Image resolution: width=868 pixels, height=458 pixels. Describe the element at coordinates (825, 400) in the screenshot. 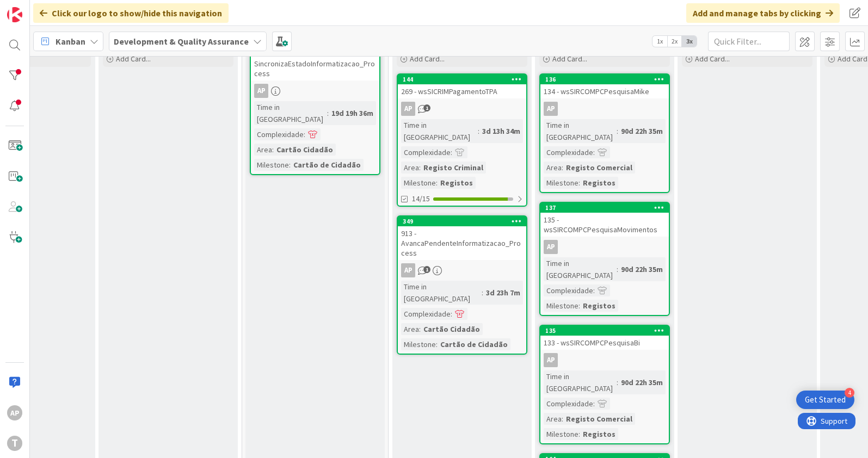

I see `div: Get Started` at that location.